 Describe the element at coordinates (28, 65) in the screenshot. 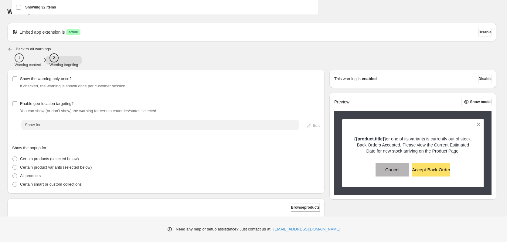

I see `p: Warning content` at that location.